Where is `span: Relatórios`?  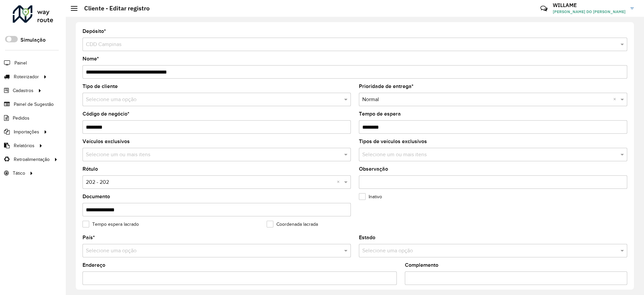
span: Relatórios is located at coordinates (24, 146).